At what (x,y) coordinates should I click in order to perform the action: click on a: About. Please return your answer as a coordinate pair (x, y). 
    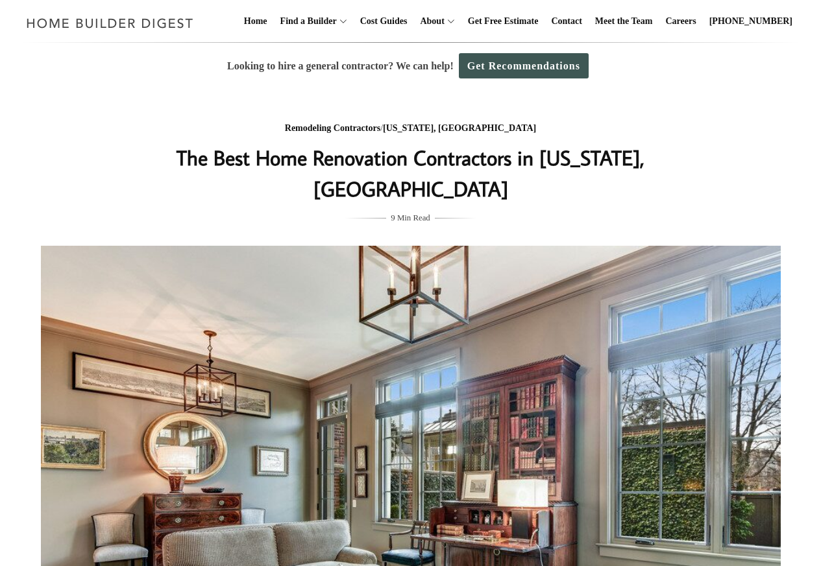
    Looking at the image, I should click on (429, 21).